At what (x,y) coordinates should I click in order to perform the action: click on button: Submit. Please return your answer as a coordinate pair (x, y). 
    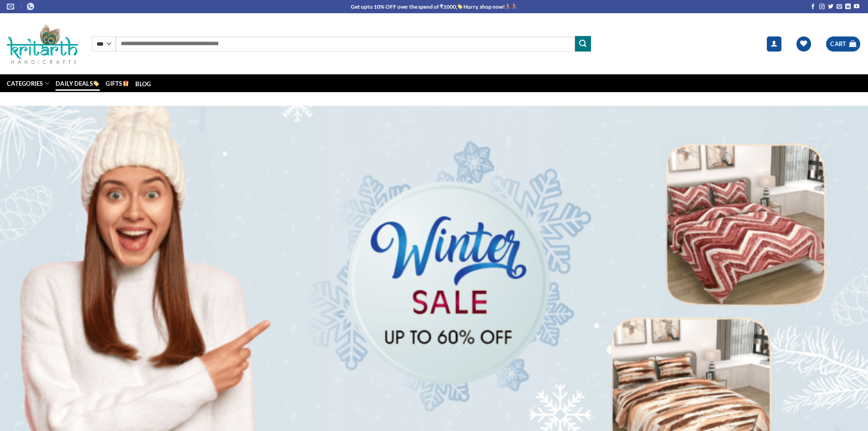
    Looking at the image, I should click on (582, 44).